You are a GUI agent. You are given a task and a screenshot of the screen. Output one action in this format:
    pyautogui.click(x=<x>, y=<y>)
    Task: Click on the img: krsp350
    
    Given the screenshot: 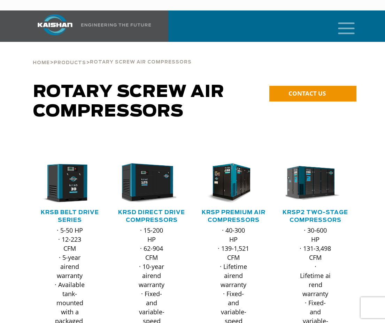 What is the action you would take?
    pyautogui.click(x=310, y=183)
    